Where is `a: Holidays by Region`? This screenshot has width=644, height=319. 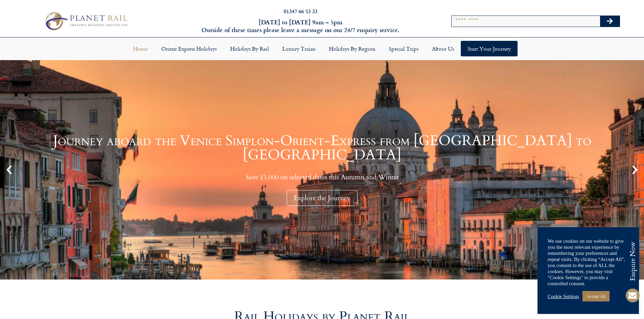 a: Holidays by Region is located at coordinates (352, 48).